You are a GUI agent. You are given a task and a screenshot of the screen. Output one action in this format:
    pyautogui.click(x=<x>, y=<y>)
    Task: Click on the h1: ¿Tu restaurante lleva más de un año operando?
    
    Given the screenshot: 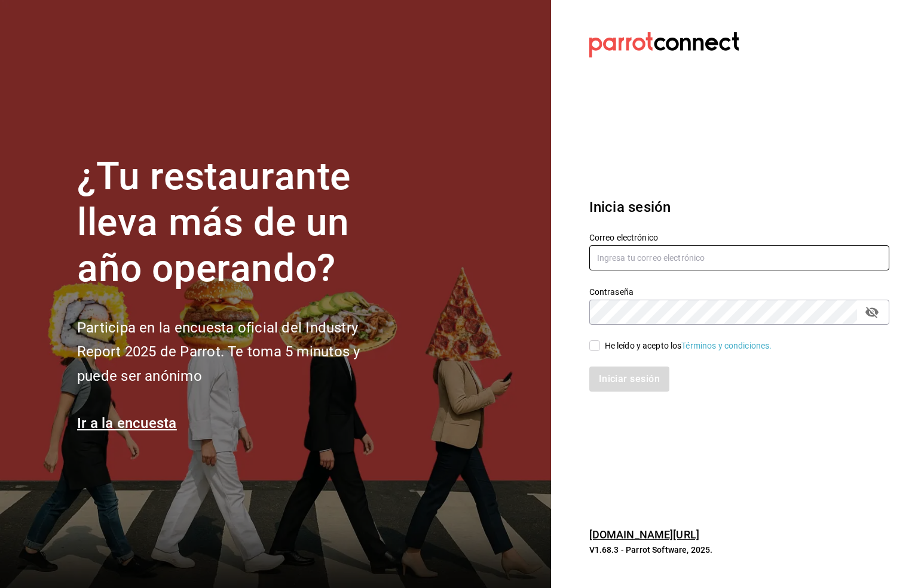 What is the action you would take?
    pyautogui.click(x=238, y=223)
    